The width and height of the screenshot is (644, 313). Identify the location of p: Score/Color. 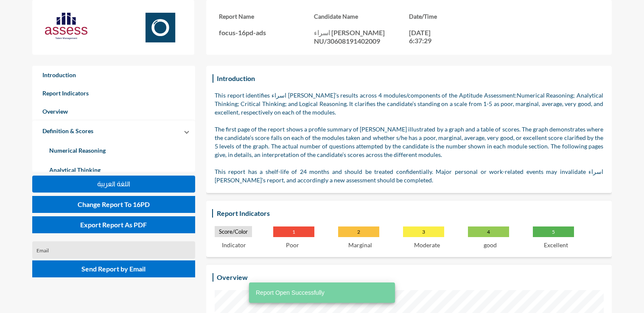
(233, 232).